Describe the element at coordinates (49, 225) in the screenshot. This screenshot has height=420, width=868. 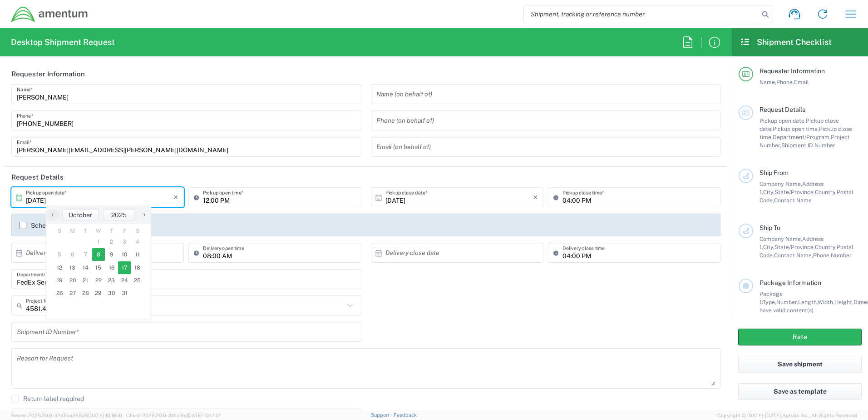
I see `label: Schedule pickup` at that location.